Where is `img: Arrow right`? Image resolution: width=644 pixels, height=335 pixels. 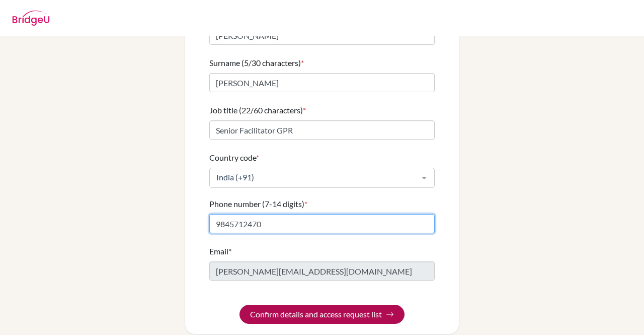 img: Arrow right is located at coordinates (390, 314).